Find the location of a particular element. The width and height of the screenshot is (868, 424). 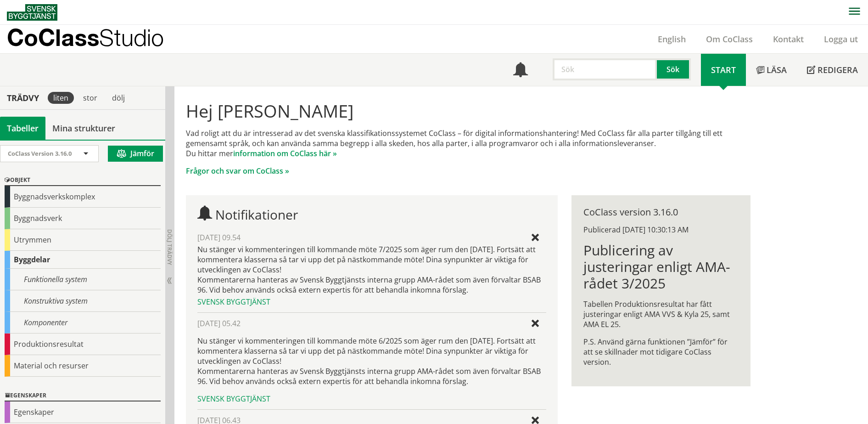

p: CoClass is located at coordinates (85, 37).